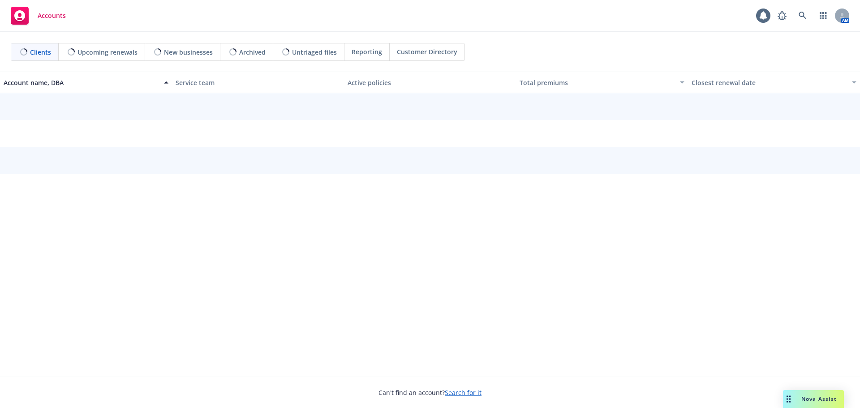  Describe the element at coordinates (108, 52) in the screenshot. I see `span: Upcoming renewals` at that location.